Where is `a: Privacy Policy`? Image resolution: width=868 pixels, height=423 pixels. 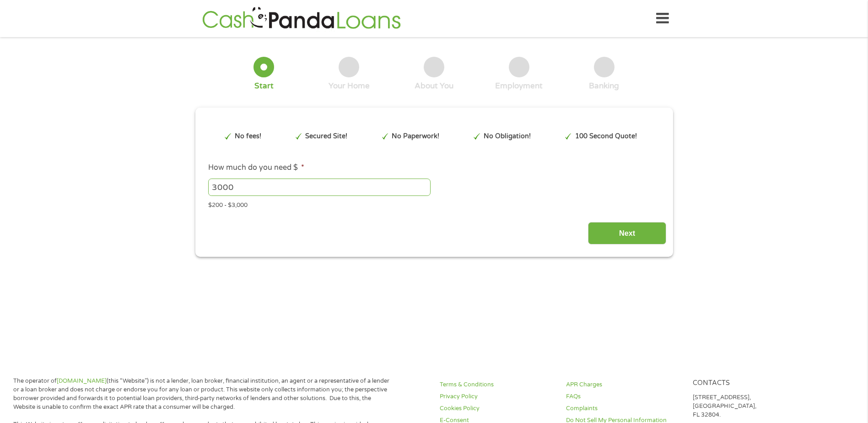
a: Privacy Policy is located at coordinates (497, 396).